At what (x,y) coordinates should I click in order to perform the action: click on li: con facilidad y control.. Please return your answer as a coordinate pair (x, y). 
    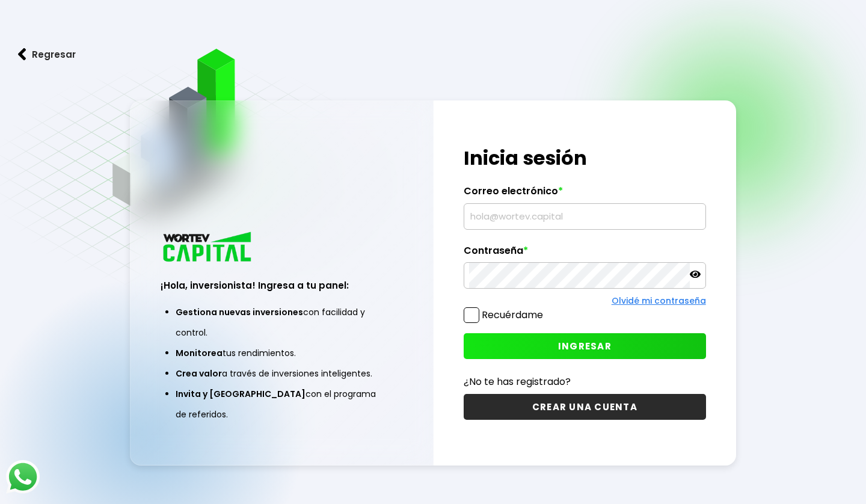
    Looking at the image, I should click on (282, 322).